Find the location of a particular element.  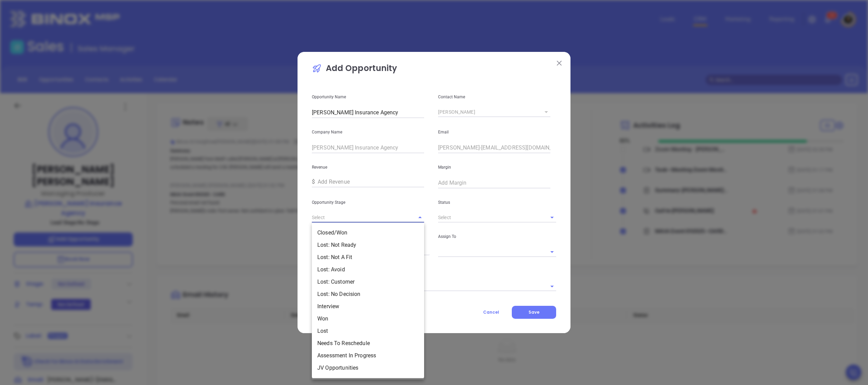

input: Add a opportunity name is located at coordinates (368, 113).